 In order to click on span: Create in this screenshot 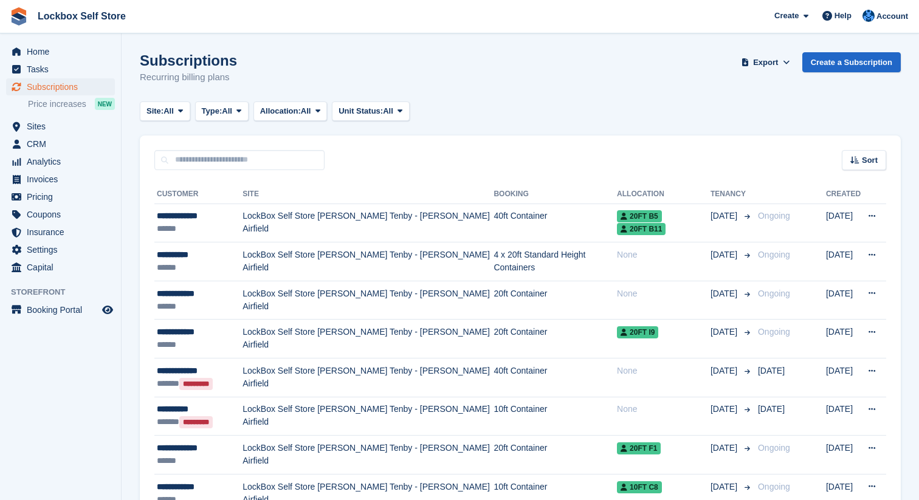, I will do `click(787, 16)`.